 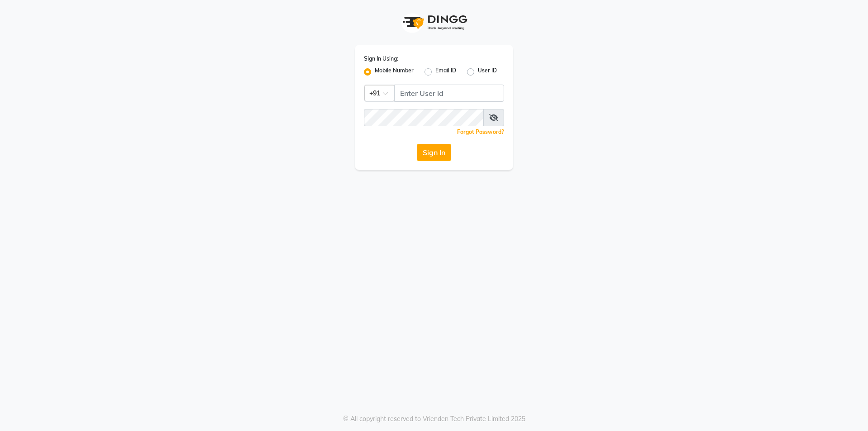 What do you see at coordinates (434, 22) in the screenshot?
I see `img: logo1.svg` at bounding box center [434, 22].